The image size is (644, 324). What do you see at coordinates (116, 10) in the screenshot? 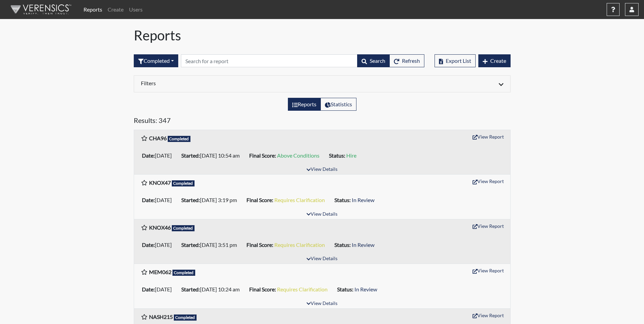
I see `a: Create` at bounding box center [116, 10].